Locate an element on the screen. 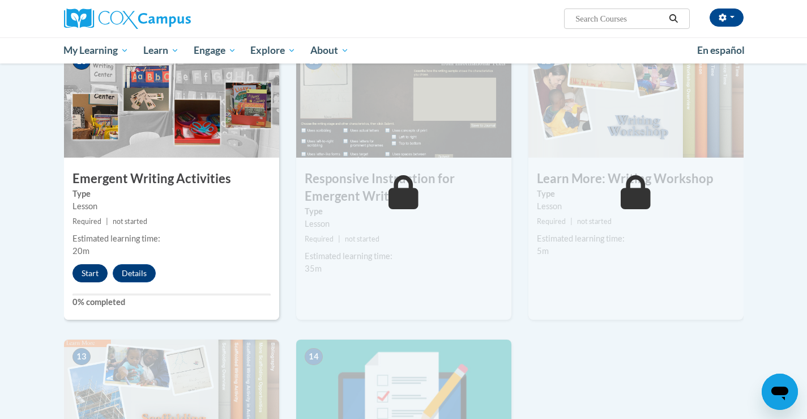 This screenshot has width=807, height=419. span: 13 is located at coordinates (82, 356).